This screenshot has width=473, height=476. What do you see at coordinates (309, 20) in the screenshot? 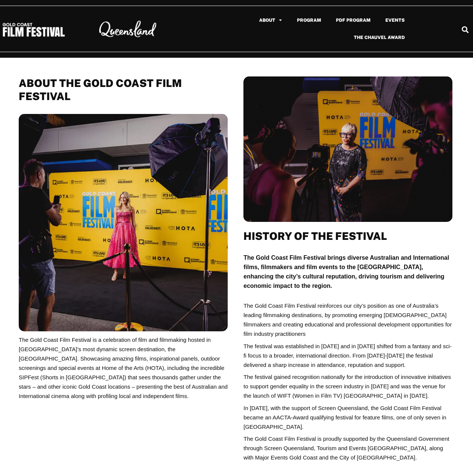
I see `a: Program` at bounding box center [309, 20].